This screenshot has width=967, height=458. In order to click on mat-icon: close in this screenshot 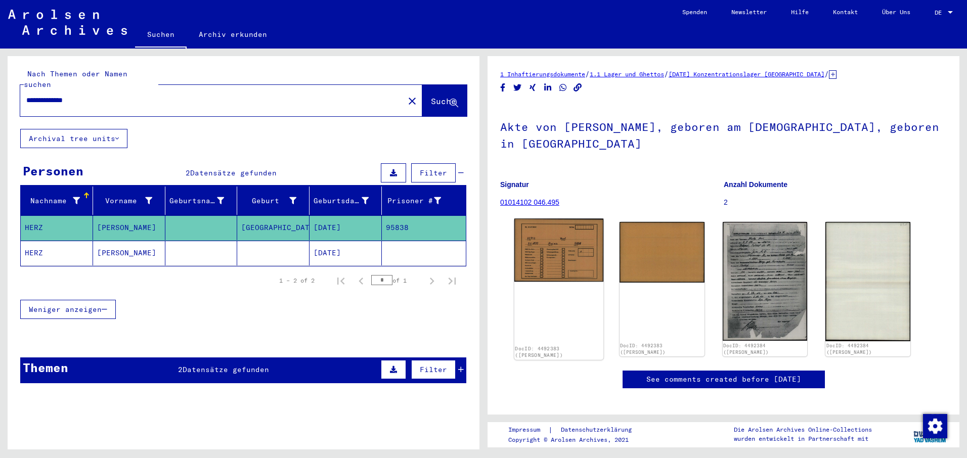, I will do `click(412, 101)`.